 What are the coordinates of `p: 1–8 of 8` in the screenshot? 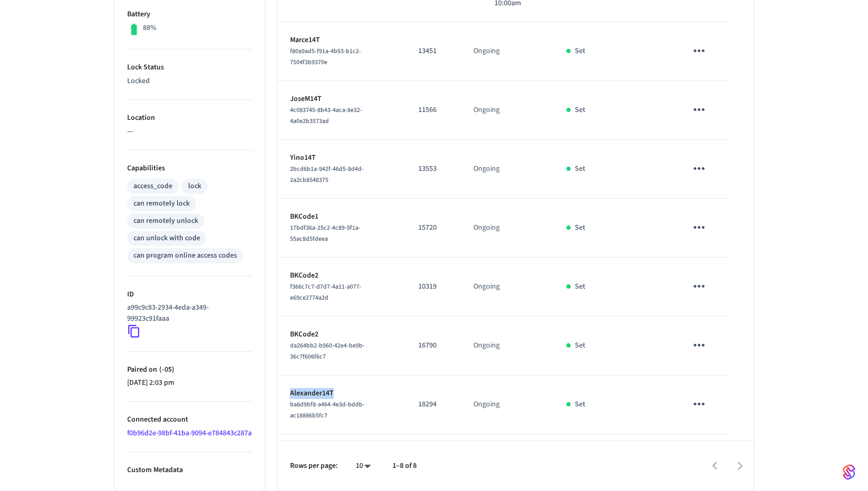 It's located at (405, 466).